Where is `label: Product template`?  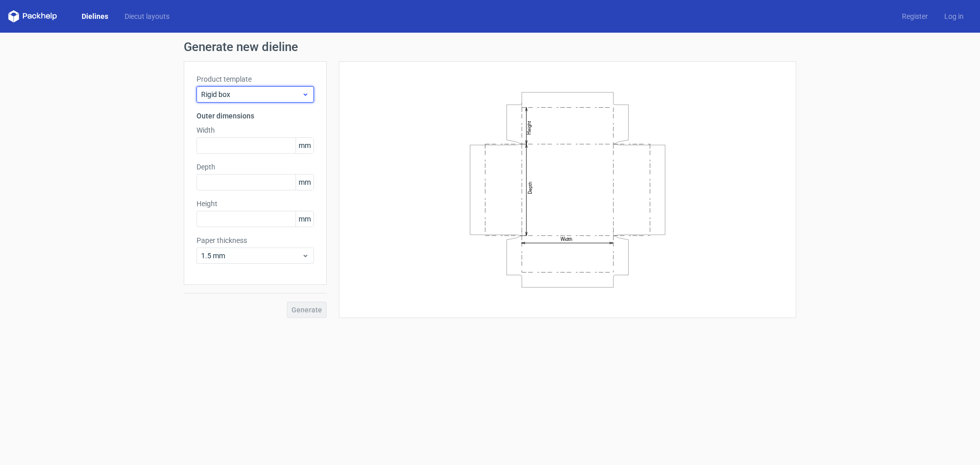 label: Product template is located at coordinates (256, 79).